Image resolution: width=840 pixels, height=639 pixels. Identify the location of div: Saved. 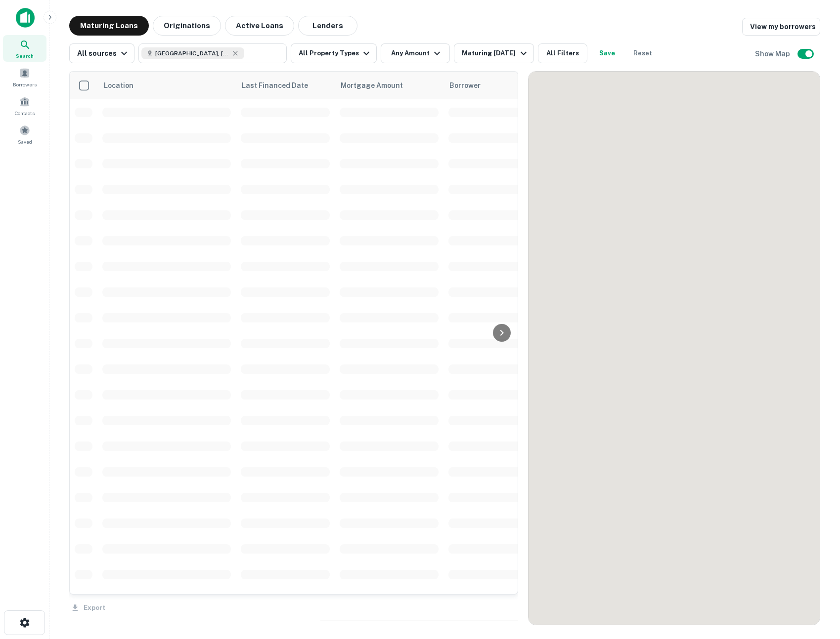
(24, 134).